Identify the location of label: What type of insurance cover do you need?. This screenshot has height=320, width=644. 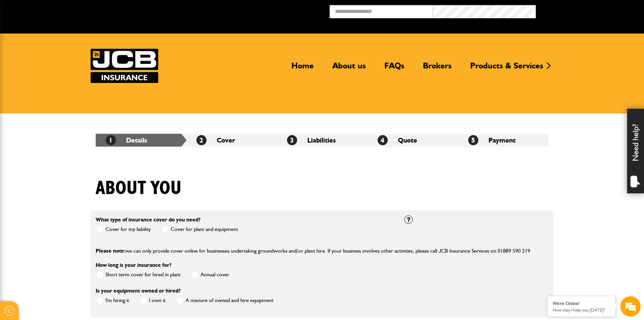
(148, 220).